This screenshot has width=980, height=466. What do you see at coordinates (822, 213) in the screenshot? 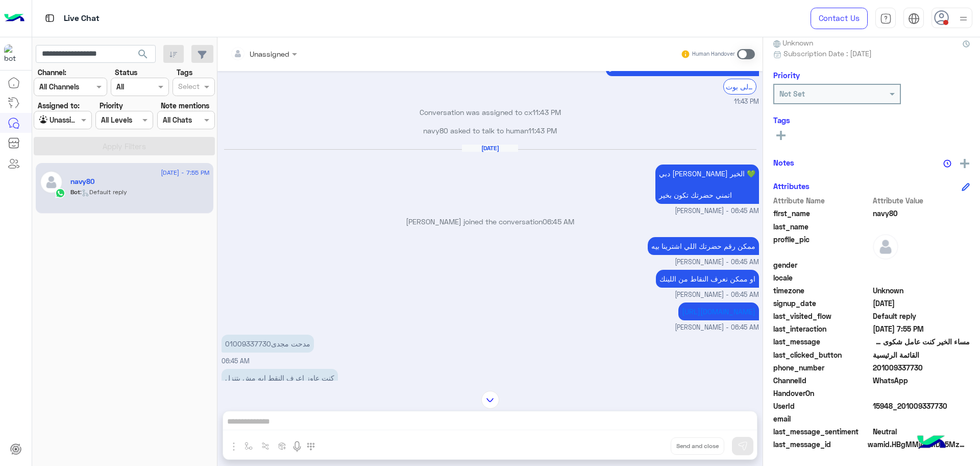
I see `span: first_name` at bounding box center [822, 213].